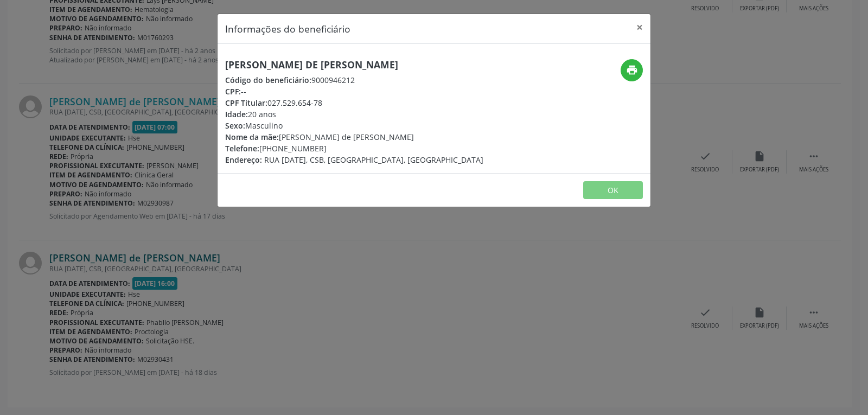 This screenshot has width=868, height=415. What do you see at coordinates (354, 80) in the screenshot?
I see `div: 9000946212` at bounding box center [354, 80].